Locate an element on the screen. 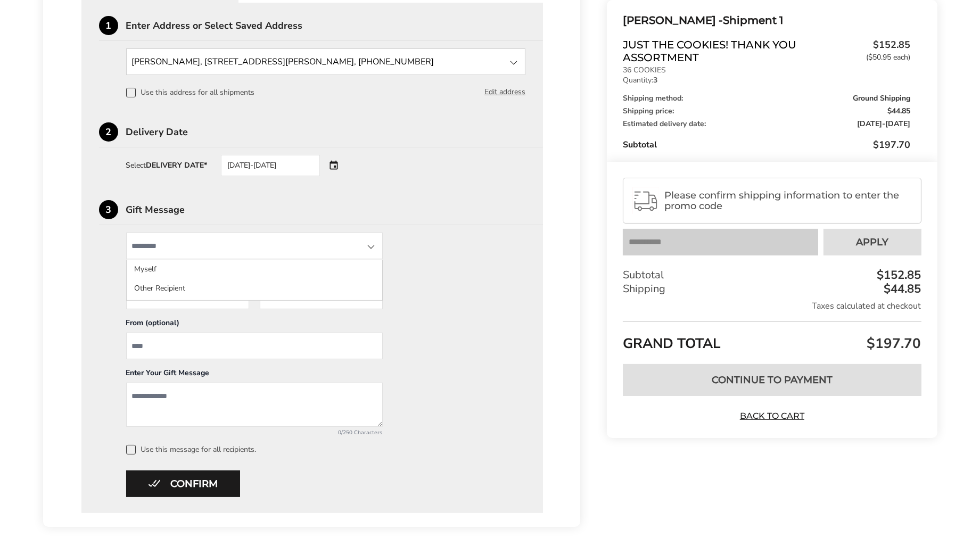 Image resolution: width=980 pixels, height=546 pixels. div: Shipment 1 is located at coordinates (767, 20).